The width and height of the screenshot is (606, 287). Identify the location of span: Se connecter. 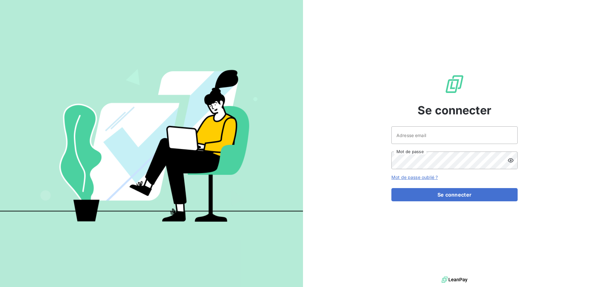
(454, 110).